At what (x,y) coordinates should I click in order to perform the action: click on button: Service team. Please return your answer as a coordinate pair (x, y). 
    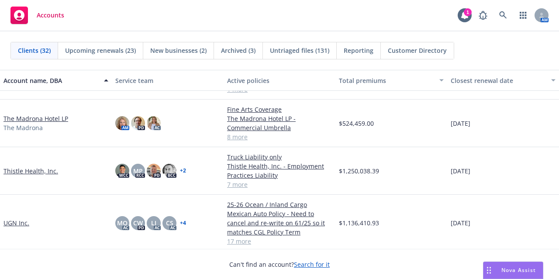
    Looking at the image, I should click on (168, 80).